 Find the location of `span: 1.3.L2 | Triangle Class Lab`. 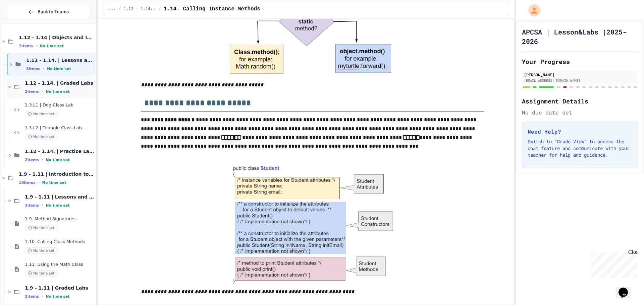

span: 1.3.L2 | Triangle Class Lab is located at coordinates (59, 128).